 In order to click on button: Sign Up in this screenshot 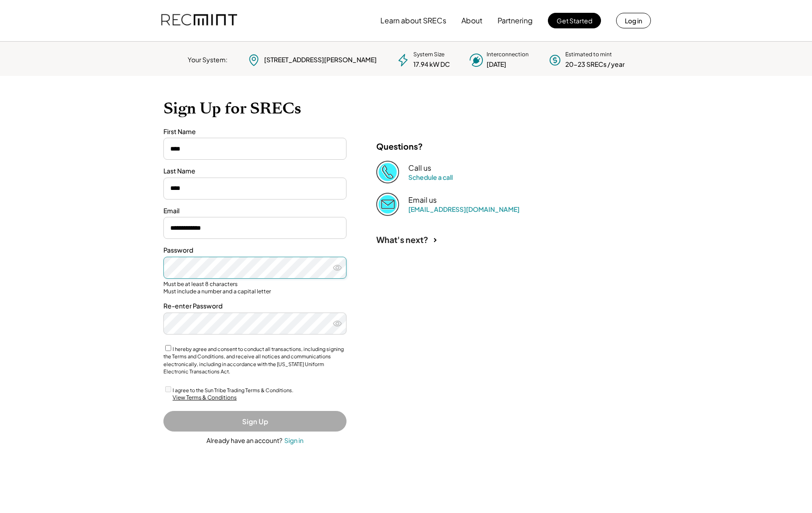, I will do `click(255, 421)`.